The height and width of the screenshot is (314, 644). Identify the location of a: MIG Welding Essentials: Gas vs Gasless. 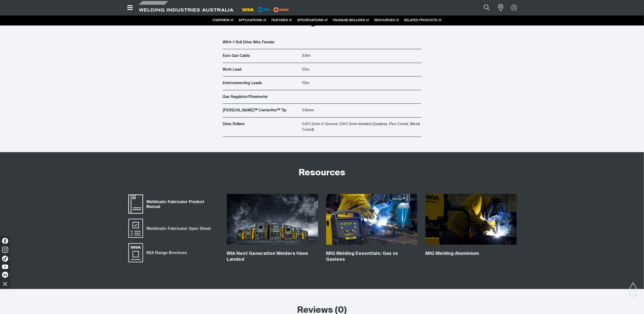
(362, 256).